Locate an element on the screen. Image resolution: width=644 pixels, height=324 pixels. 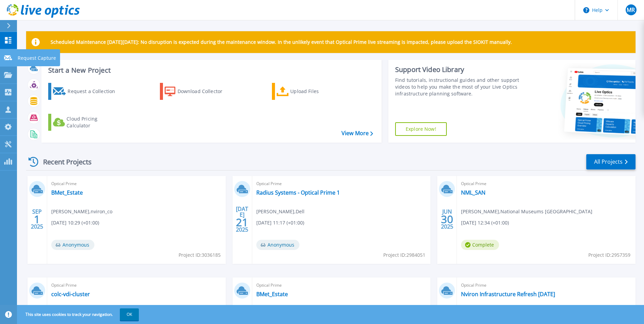
h3: Start a New Project is located at coordinates (211, 70).